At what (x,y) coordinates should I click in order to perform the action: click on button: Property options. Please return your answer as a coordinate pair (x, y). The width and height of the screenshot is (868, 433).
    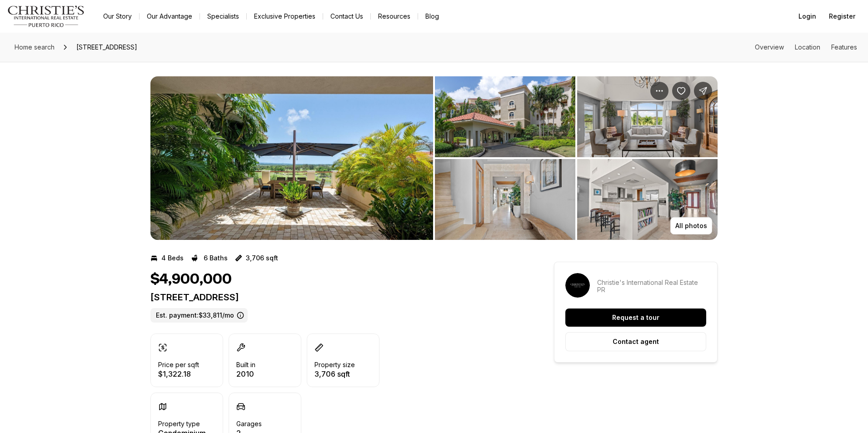
    Looking at the image, I should click on (659, 91).